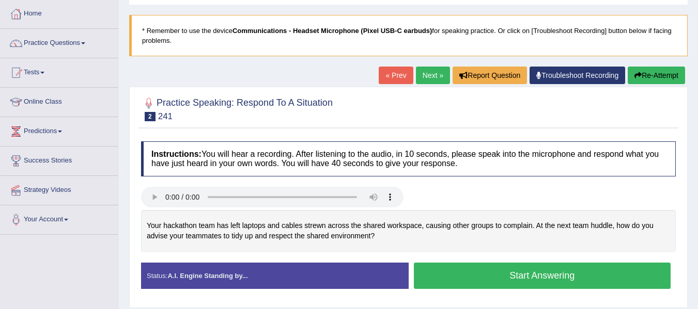 This screenshot has width=698, height=309. What do you see at coordinates (433, 75) in the screenshot?
I see `a: Next »` at bounding box center [433, 75].